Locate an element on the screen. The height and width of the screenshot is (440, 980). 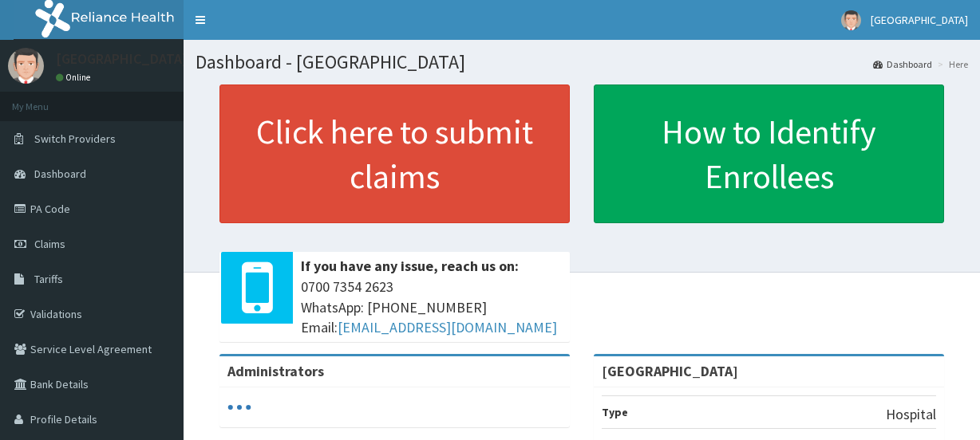
a: How to Identify Enrollees is located at coordinates (769, 154).